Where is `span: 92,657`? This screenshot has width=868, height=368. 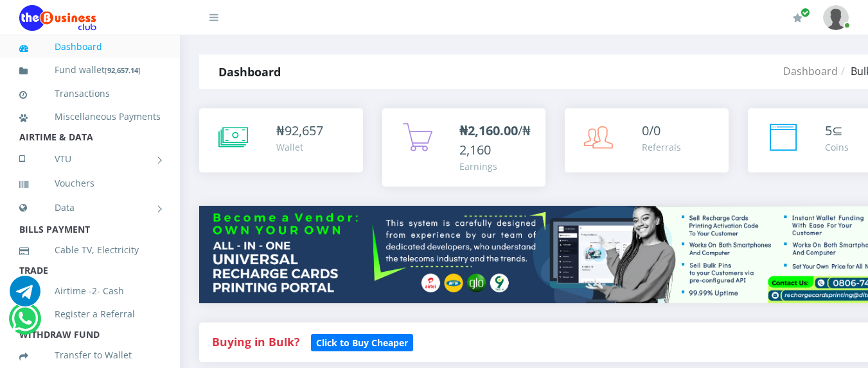 span: 92,657 is located at coordinates (304, 130).